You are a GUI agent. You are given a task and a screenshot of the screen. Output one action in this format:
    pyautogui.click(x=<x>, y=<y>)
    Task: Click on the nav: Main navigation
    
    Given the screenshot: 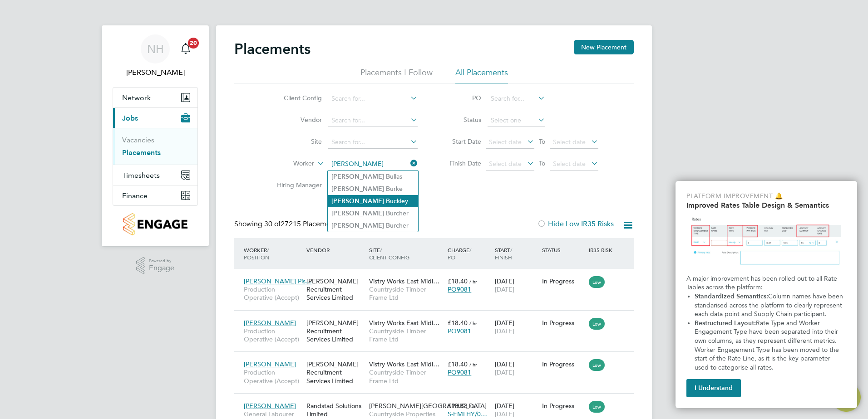 What is the action you would take?
    pyautogui.click(x=155, y=135)
    